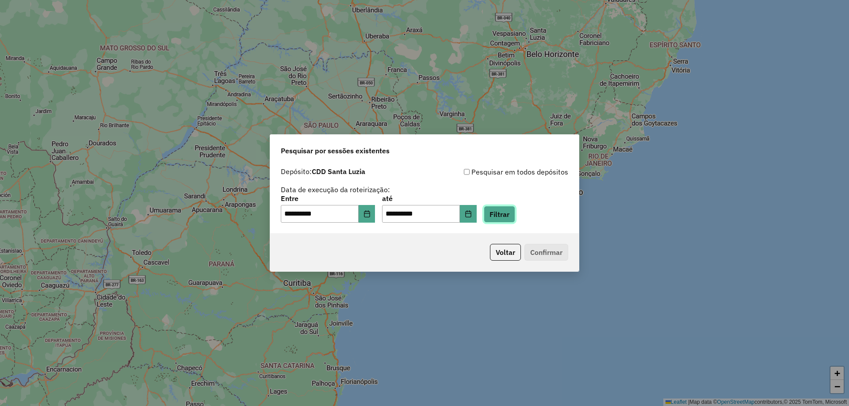  I want to click on button: Voltar, so click(505, 252).